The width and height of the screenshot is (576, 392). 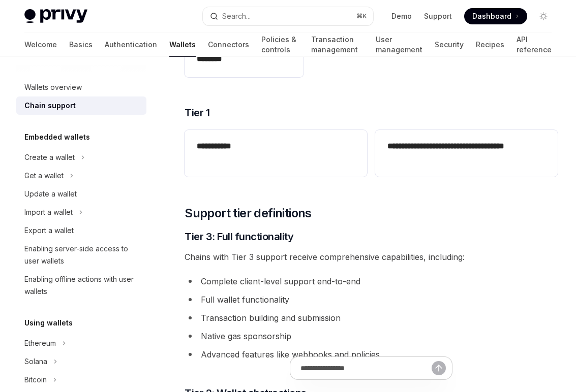 I want to click on div: Enabling offline actions with user wallets, so click(x=82, y=286).